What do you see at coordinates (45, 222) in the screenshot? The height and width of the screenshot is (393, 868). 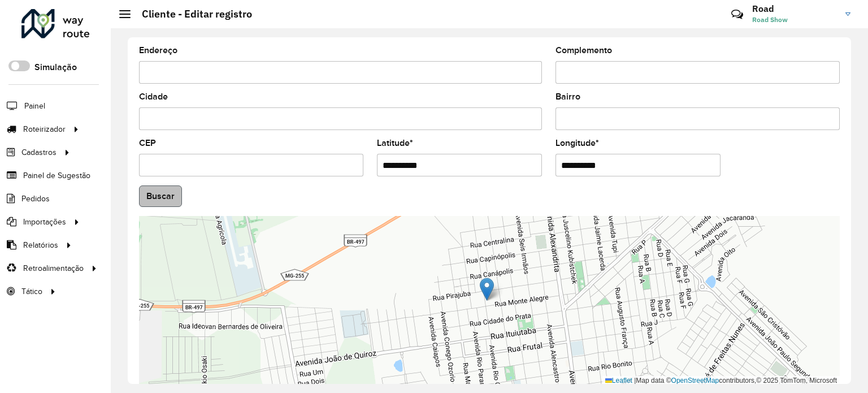 I see `span: Importações` at bounding box center [45, 222].